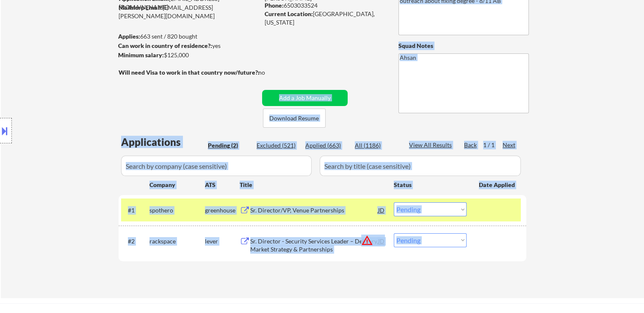 This screenshot has width=644, height=313. I want to click on strong: Minimum salary:, so click(141, 55).